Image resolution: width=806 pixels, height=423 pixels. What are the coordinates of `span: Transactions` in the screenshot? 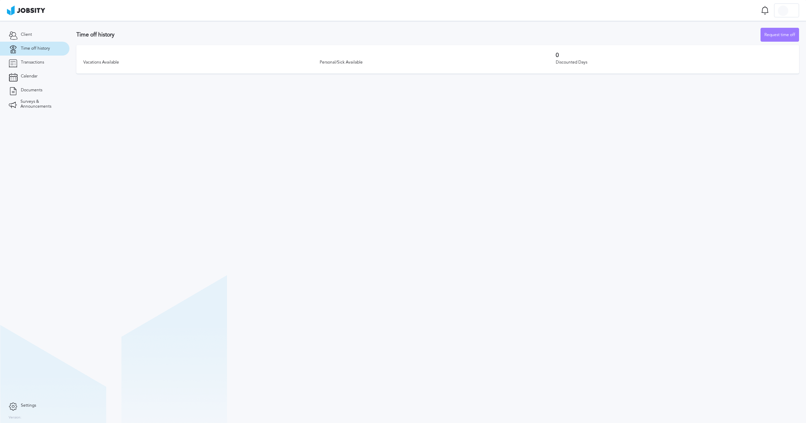 It's located at (32, 62).